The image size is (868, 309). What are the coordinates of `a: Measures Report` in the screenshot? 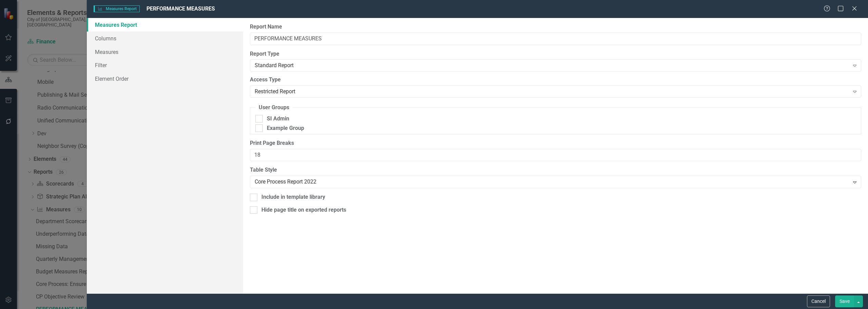 It's located at (165, 25).